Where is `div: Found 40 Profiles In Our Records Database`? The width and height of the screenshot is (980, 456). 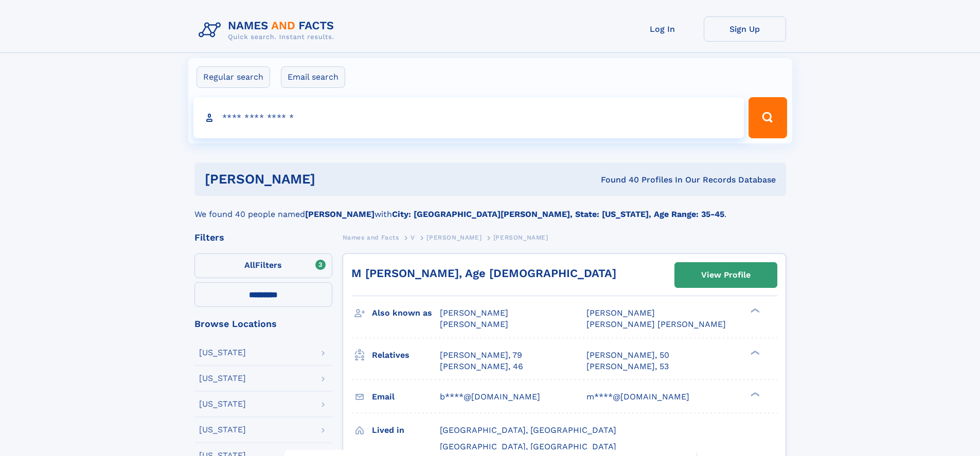 div: Found 40 Profiles In Our Records Database is located at coordinates (617, 180).